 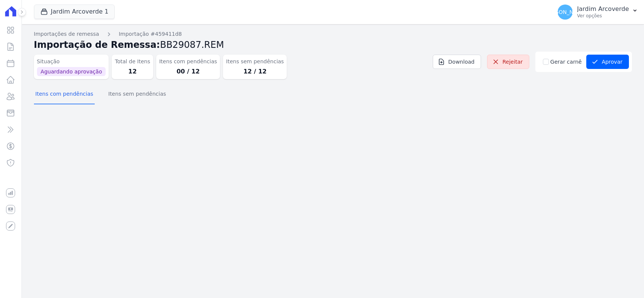 What do you see at coordinates (333, 34) in the screenshot?
I see `nav: Breadcrumb` at bounding box center [333, 34].